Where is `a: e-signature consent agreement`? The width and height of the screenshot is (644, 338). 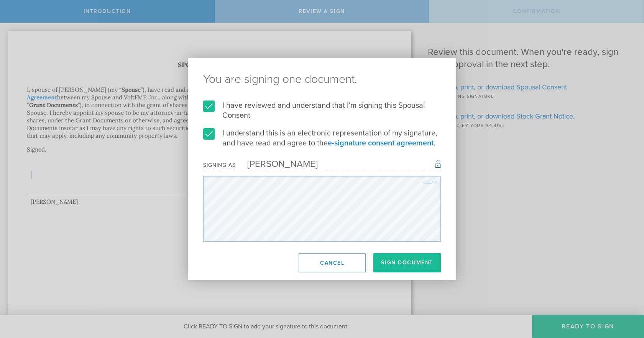 a: e-signature consent agreement is located at coordinates (380, 143).